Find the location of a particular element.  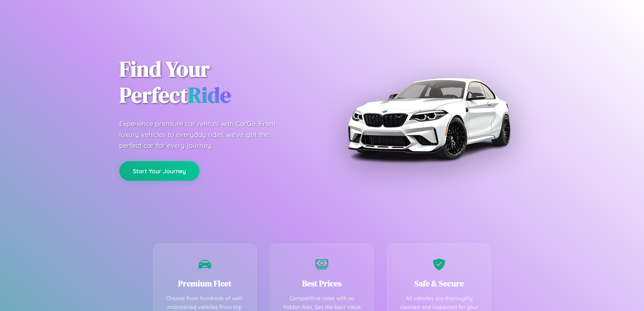

img: Premium BMW car rental vehicle is located at coordinates (429, 119).